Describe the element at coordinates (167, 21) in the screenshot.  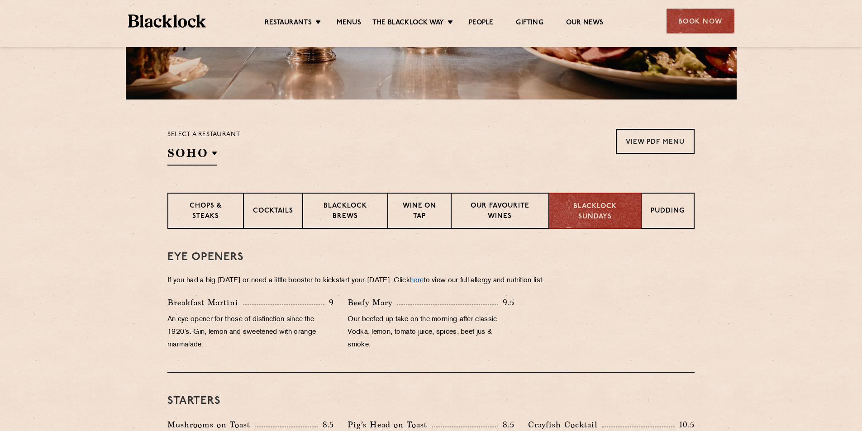
I see `img: BL_Textured_Logo-footer-cropped.svg` at that location.